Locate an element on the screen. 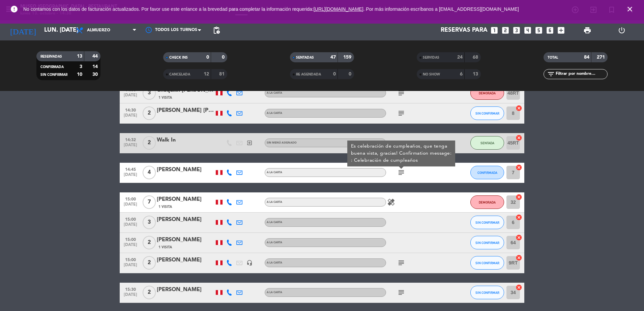  span: NO SHOW is located at coordinates (431, 74).